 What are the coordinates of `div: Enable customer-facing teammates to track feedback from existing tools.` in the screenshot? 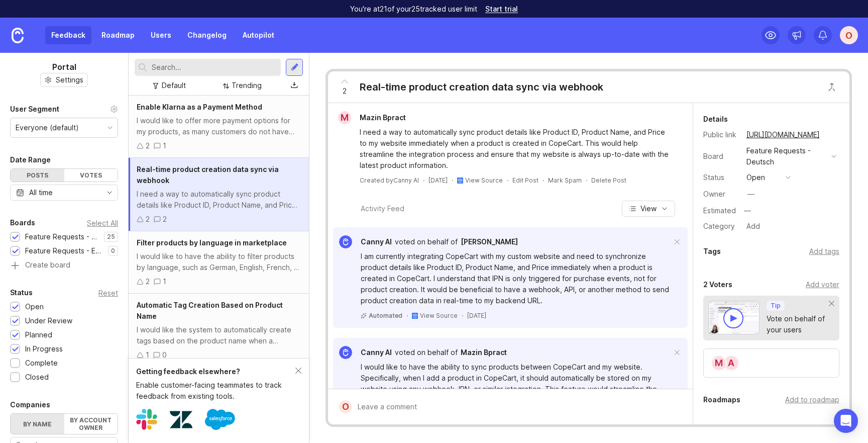 It's located at (216, 391).